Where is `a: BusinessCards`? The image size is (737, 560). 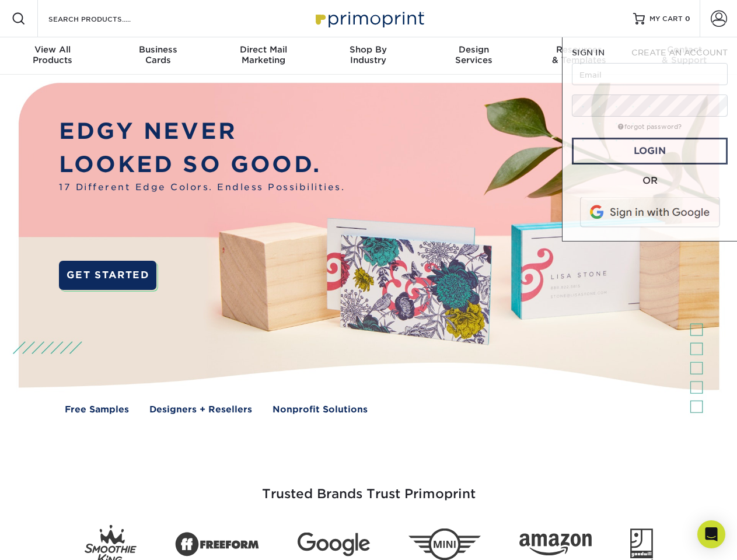
a: BusinessCards is located at coordinates (157, 56).